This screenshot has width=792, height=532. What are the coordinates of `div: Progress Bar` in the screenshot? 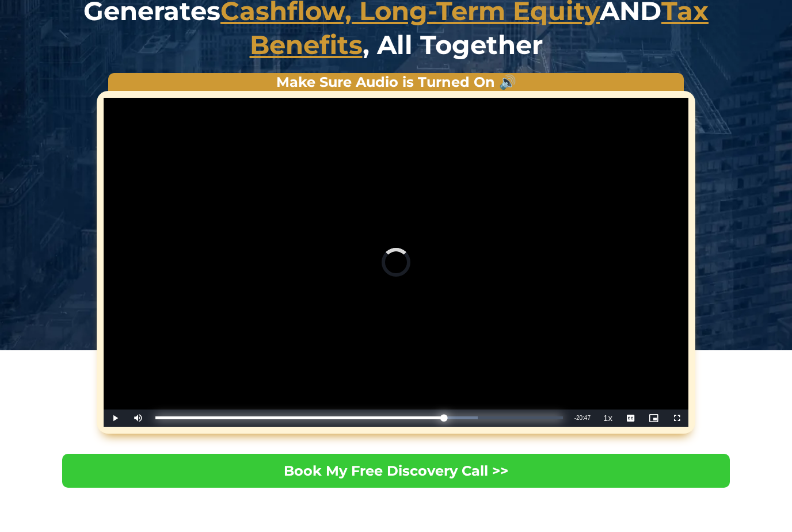 It's located at (359, 418).